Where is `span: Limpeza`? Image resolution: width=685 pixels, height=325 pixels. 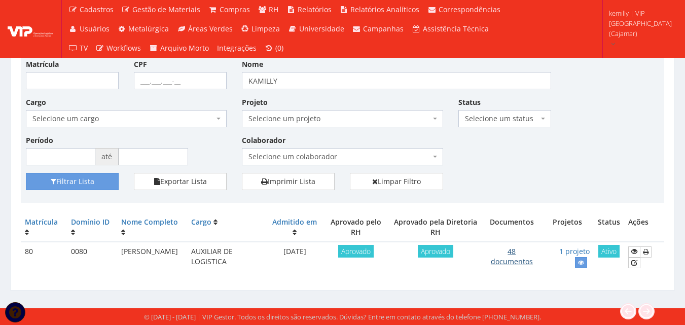 span: Limpeza is located at coordinates (266, 28).